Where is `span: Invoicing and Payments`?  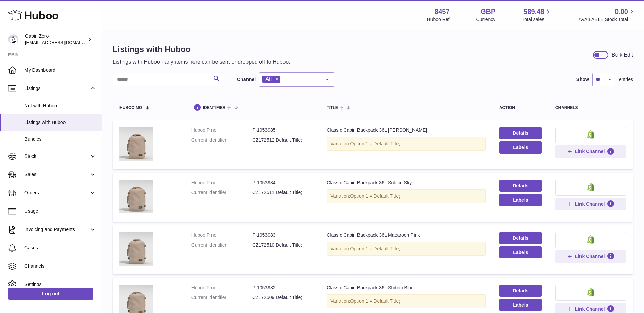
span: Invoicing and Payments is located at coordinates (57, 229).